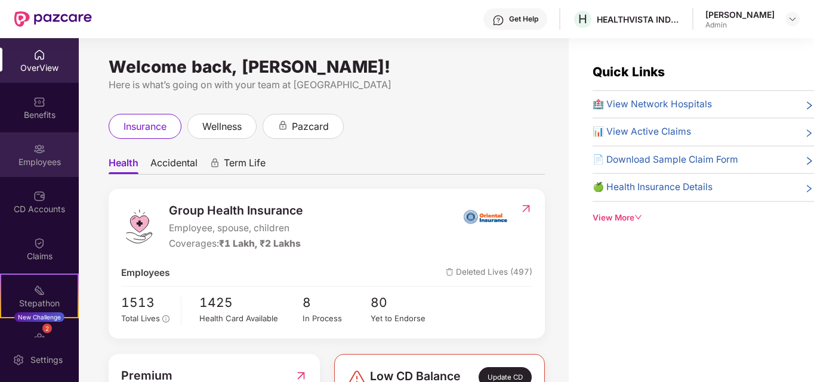  I want to click on span: wellness, so click(222, 126).